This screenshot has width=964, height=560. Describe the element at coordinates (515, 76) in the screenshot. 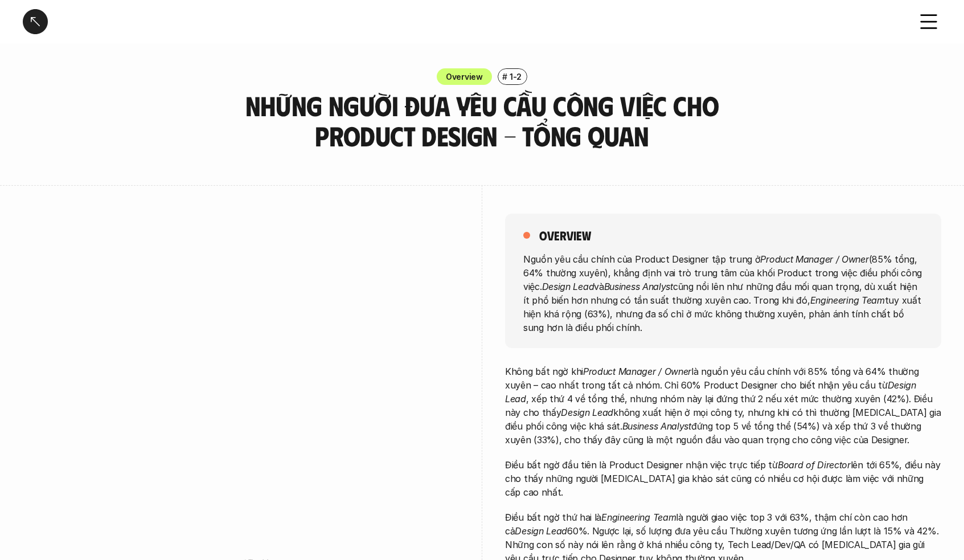

I see `p: 1-2` at that location.